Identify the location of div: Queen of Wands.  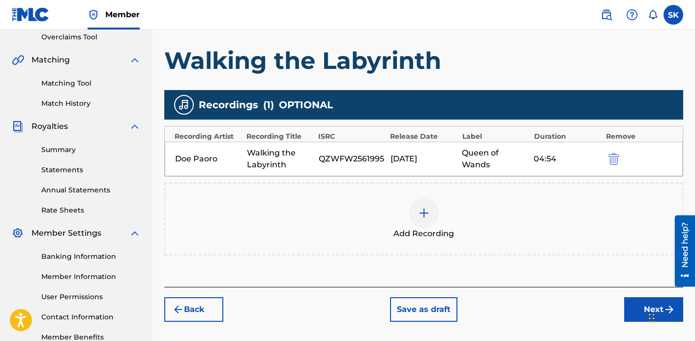
(495, 159).